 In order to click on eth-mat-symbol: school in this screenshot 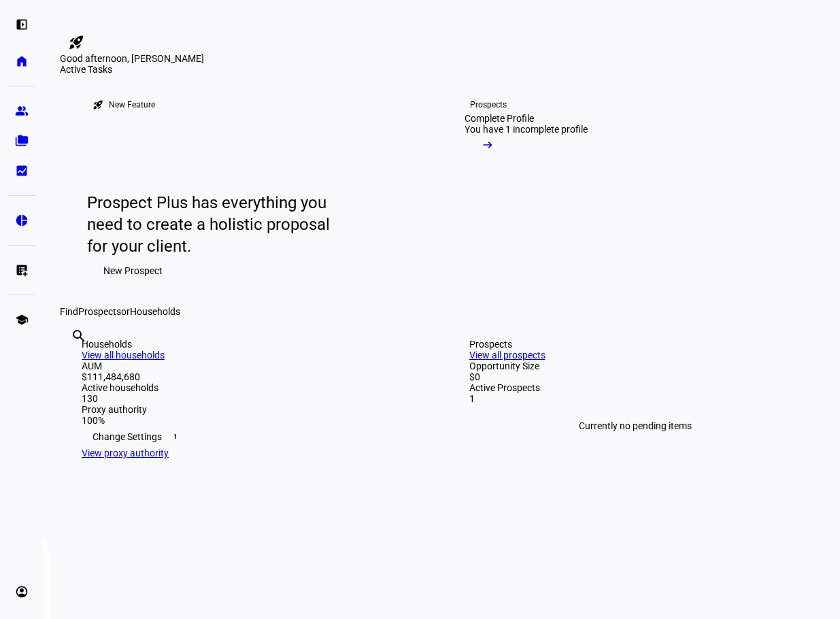, I will do `click(22, 320)`.